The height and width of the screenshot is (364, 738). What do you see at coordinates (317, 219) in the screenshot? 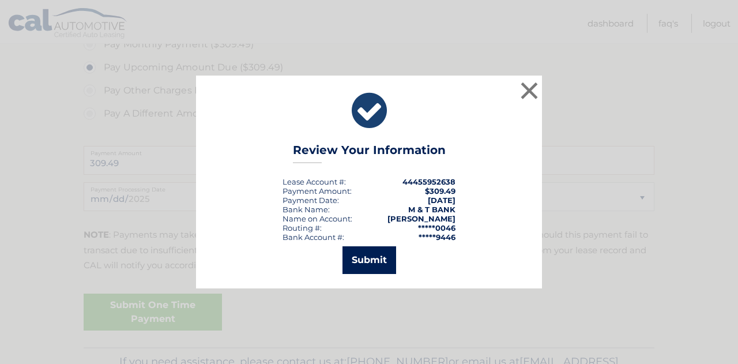
I see `div: Name on Account:` at bounding box center [317, 219].